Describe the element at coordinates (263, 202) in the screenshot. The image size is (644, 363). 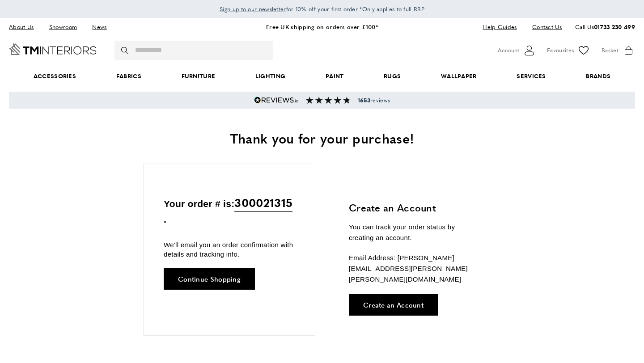
I see `span: 300021315` at that location.